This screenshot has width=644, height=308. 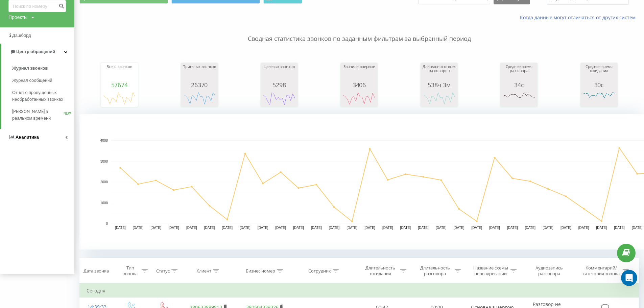 What do you see at coordinates (112, 9) in the screenshot?
I see `button: Головна` at bounding box center [112, 9].